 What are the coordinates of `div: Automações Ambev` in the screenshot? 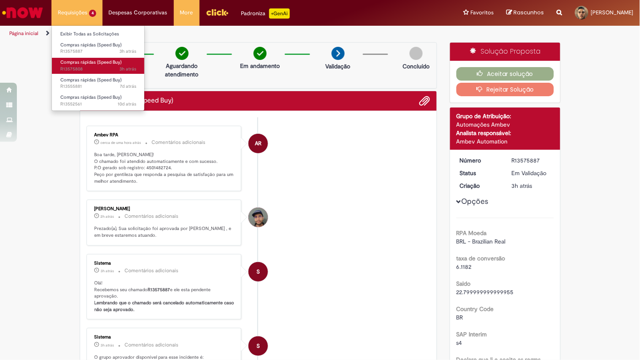 It's located at (505, 125).